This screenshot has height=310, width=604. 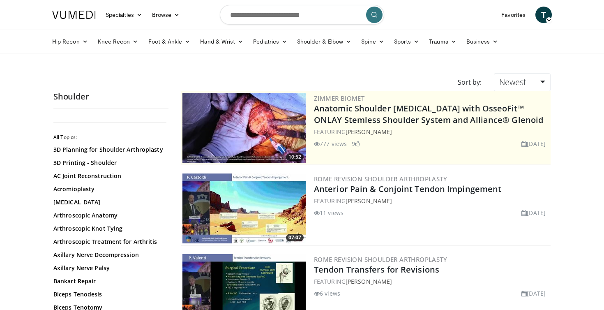 What do you see at coordinates (372, 41) in the screenshot?
I see `a: Spine` at bounding box center [372, 41].